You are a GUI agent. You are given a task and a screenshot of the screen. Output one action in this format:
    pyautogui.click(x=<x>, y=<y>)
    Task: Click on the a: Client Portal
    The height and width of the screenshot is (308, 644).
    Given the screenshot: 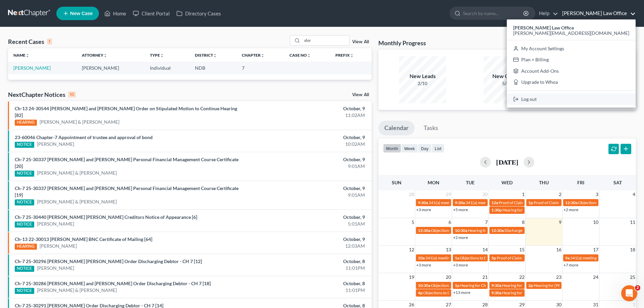 What is the action you would take?
    pyautogui.click(x=151, y=13)
    